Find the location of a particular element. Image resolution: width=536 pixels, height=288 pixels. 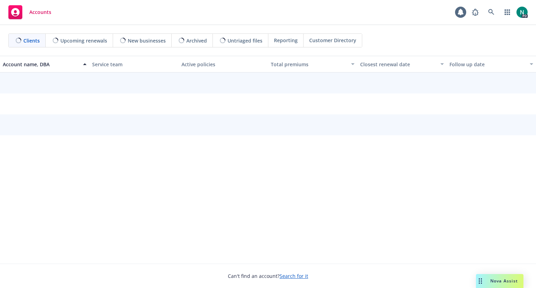

button: Nova Assist is located at coordinates (500, 281).